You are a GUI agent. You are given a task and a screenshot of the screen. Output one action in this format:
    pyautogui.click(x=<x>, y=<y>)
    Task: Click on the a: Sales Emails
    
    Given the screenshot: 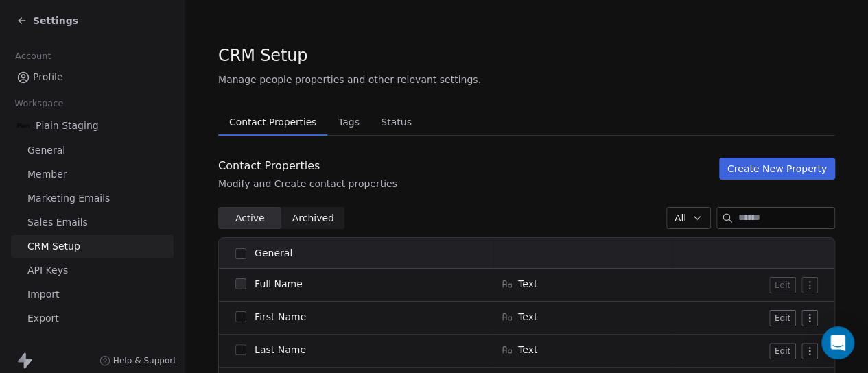 What is the action you would take?
    pyautogui.click(x=92, y=222)
    